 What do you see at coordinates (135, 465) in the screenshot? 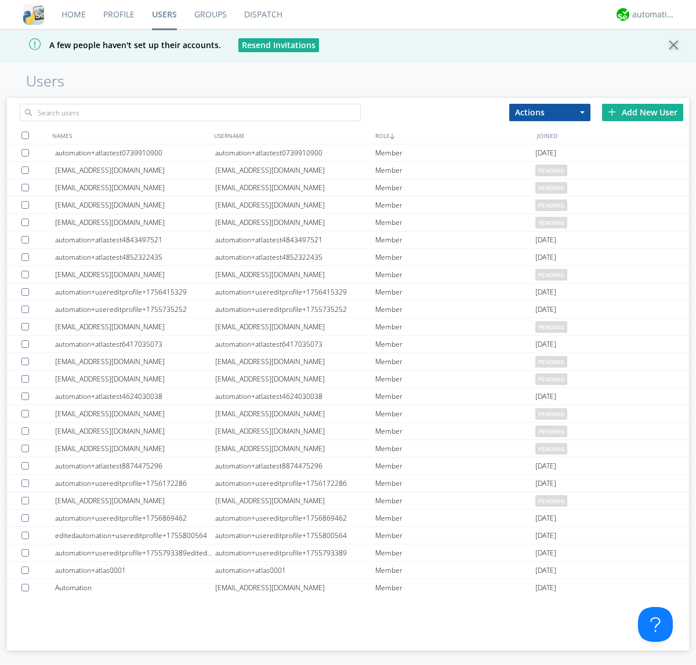
I see `div: automation+atlastest8874475296` at bounding box center [135, 465].